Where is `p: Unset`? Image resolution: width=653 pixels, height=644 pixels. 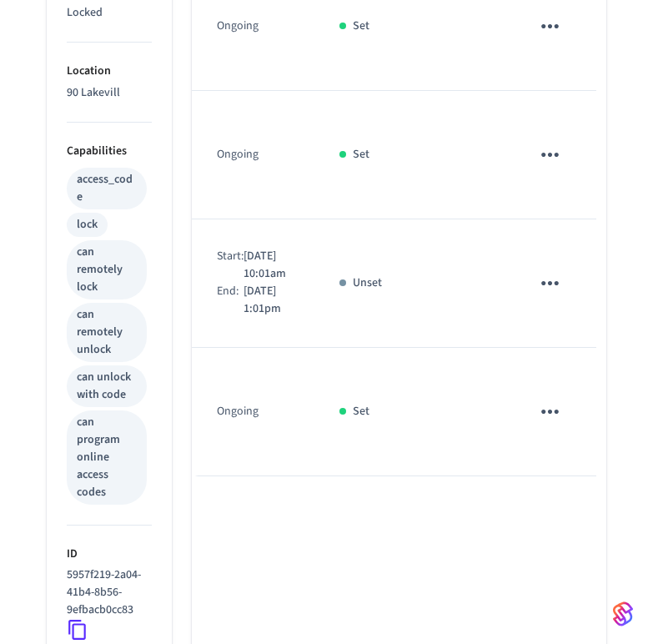 p: Unset is located at coordinates (367, 283).